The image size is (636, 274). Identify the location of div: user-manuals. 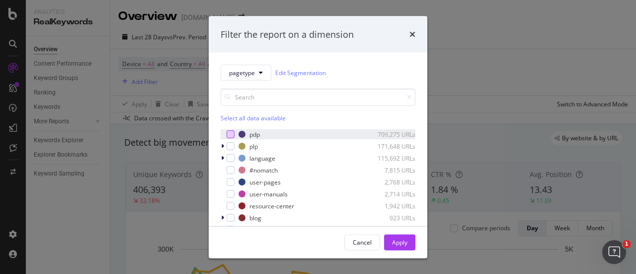
(268, 193).